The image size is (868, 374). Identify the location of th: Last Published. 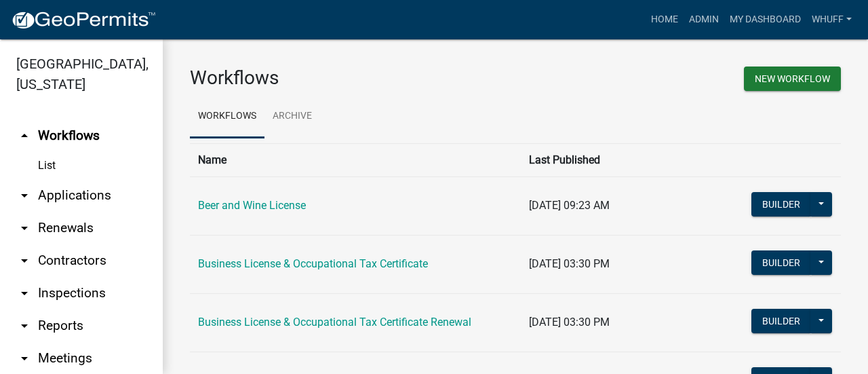
(625, 160).